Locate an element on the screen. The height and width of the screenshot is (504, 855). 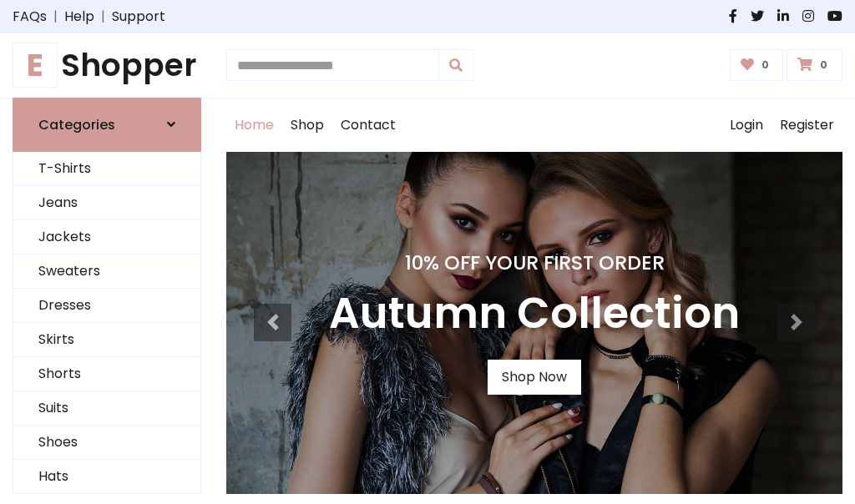
h1: Shopper is located at coordinates (107, 65).